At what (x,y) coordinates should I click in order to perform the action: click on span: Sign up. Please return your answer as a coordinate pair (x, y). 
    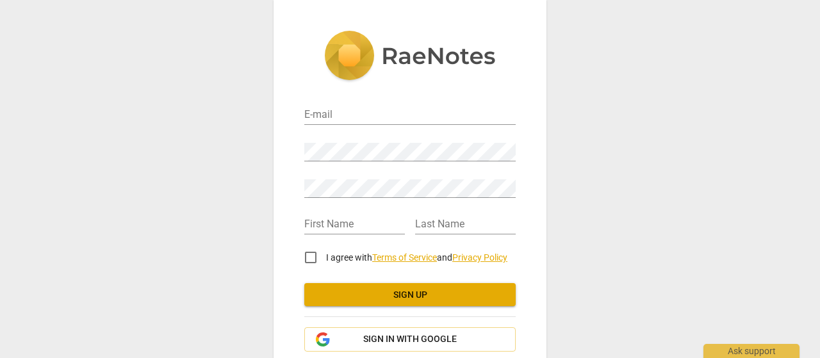
    Looking at the image, I should click on (410, 296).